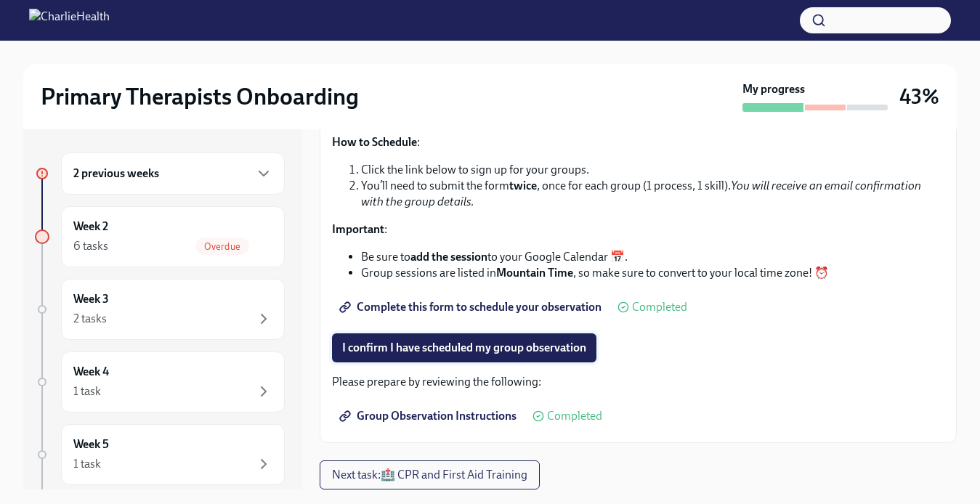 This screenshot has height=504, width=980. What do you see at coordinates (69, 20) in the screenshot?
I see `img: CharlieHealth` at bounding box center [69, 20].